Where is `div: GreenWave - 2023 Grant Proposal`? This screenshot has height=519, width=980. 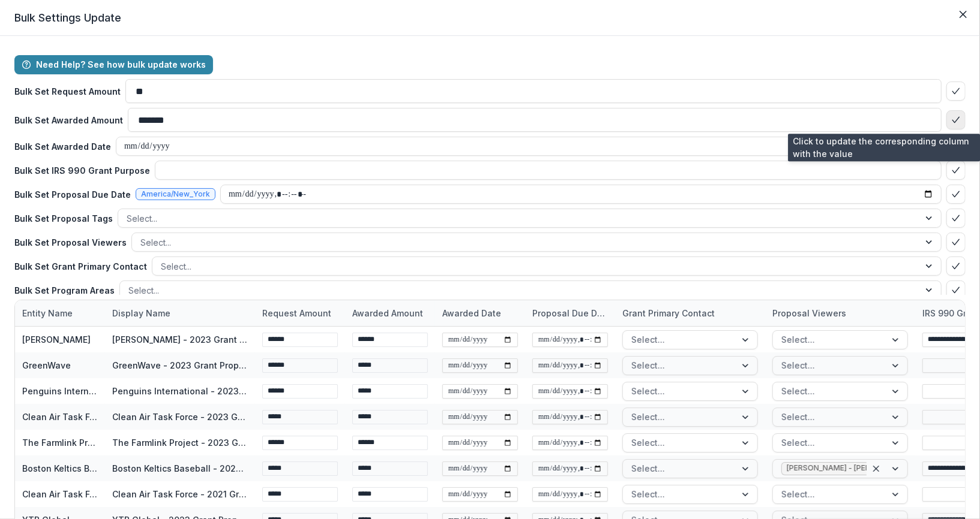 div: GreenWave - 2023 Grant Proposal is located at coordinates (180, 365).